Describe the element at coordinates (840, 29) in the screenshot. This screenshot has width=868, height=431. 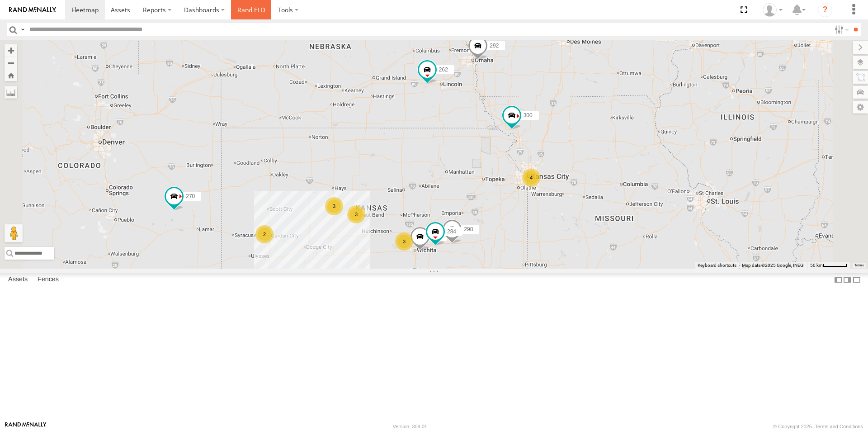
I see `label: Search Filter Options` at that location.